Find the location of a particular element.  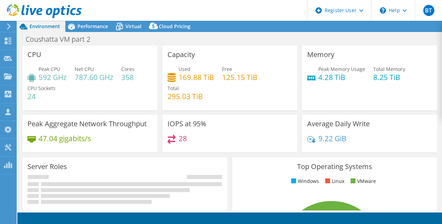

h4: 787.60 GHz is located at coordinates (94, 77).